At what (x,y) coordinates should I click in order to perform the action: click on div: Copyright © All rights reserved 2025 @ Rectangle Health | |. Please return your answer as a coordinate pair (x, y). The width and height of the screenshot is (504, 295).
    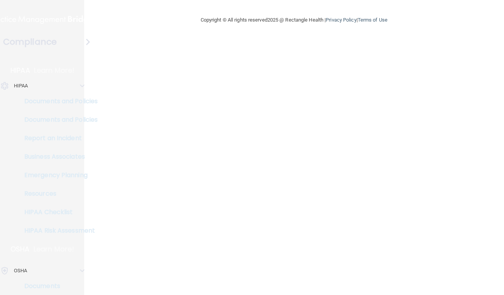
    Looking at the image, I should click on (294, 20).